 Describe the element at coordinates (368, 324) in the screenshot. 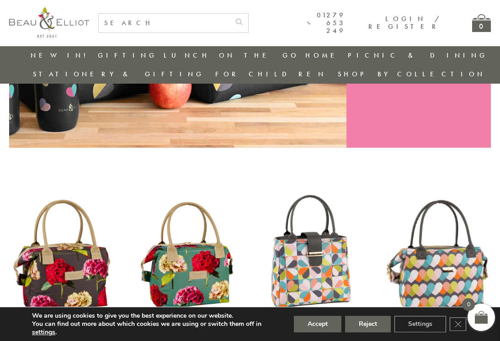

I see `button: Reject` at that location.